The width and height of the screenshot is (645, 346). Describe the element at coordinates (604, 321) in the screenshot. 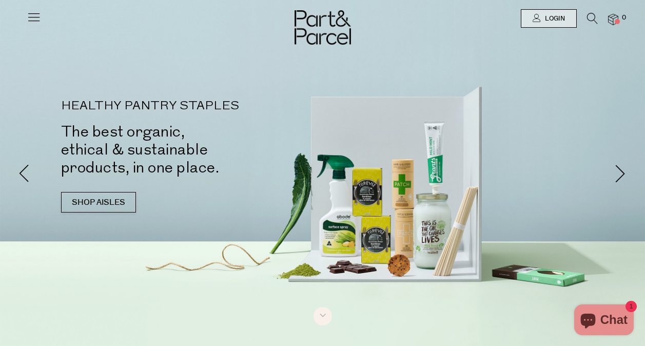

I see `inbox-online-store-chat: Shopify online store chat` at that location.